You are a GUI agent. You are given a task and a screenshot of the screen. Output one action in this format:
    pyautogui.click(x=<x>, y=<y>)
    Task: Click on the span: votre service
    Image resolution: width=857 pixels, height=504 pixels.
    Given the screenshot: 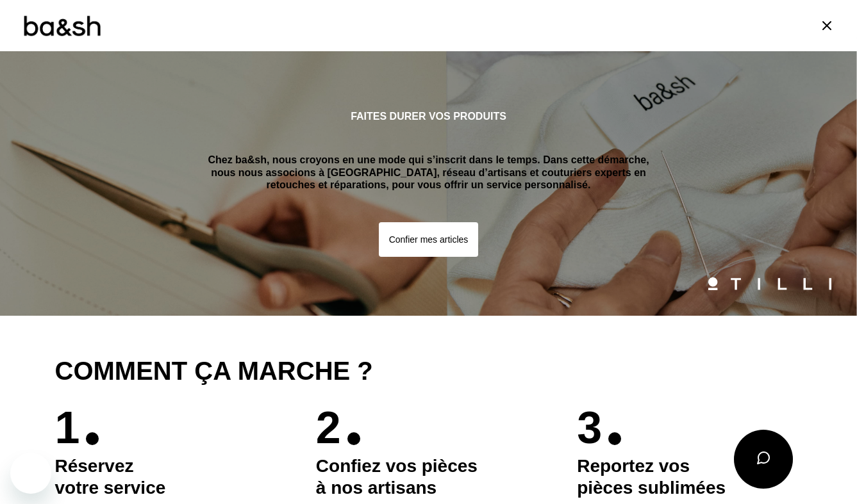 What is the action you would take?
    pyautogui.click(x=110, y=487)
    